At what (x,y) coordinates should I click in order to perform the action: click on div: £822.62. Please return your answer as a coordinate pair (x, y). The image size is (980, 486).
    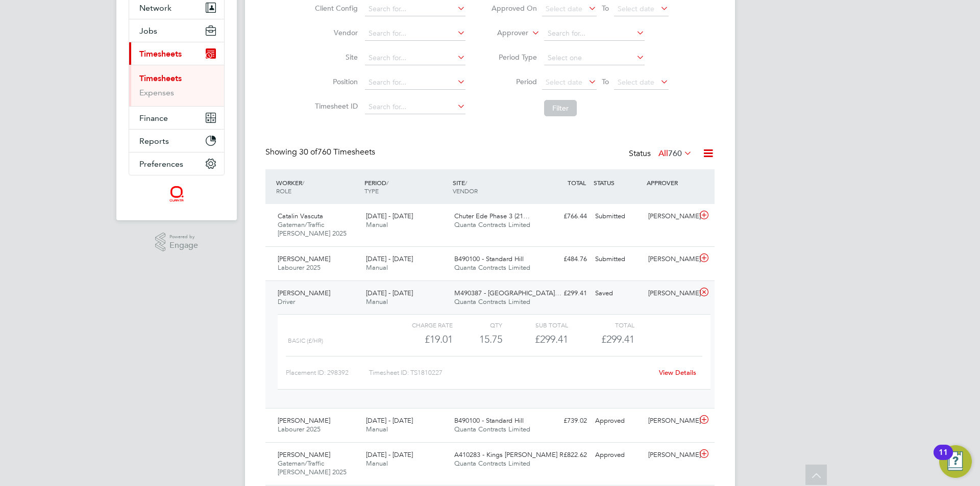
    Looking at the image, I should click on (564, 455).